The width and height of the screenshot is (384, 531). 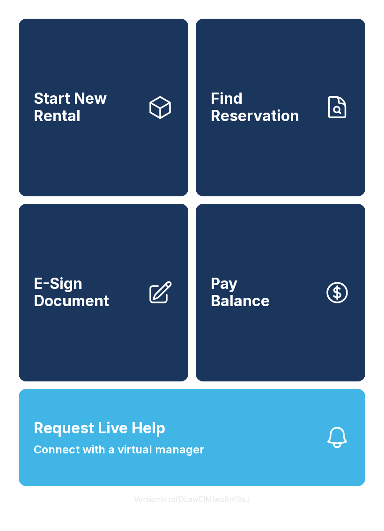 What do you see at coordinates (192, 438) in the screenshot?
I see `button: Request Live HelpConnect with a virtual manager` at bounding box center [192, 438].